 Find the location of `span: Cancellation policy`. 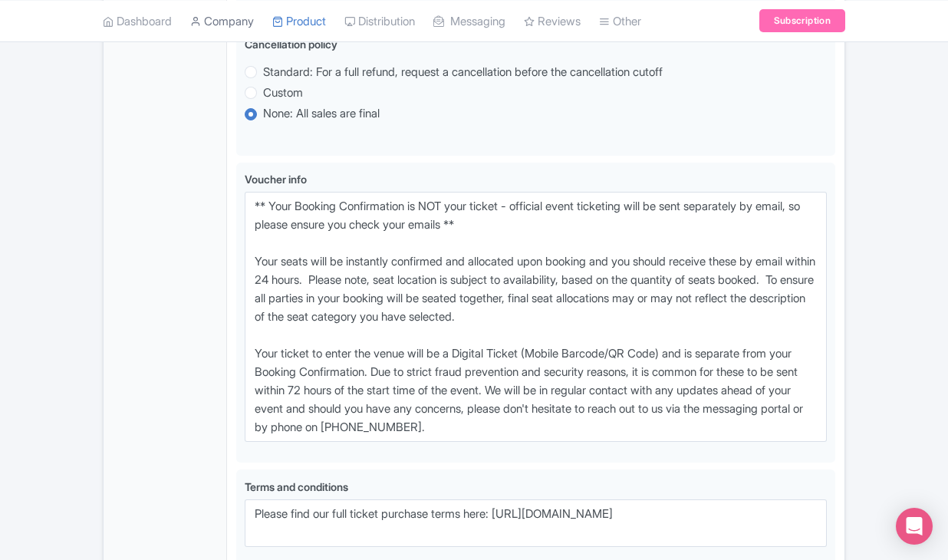

span: Cancellation policy is located at coordinates (290, 43).